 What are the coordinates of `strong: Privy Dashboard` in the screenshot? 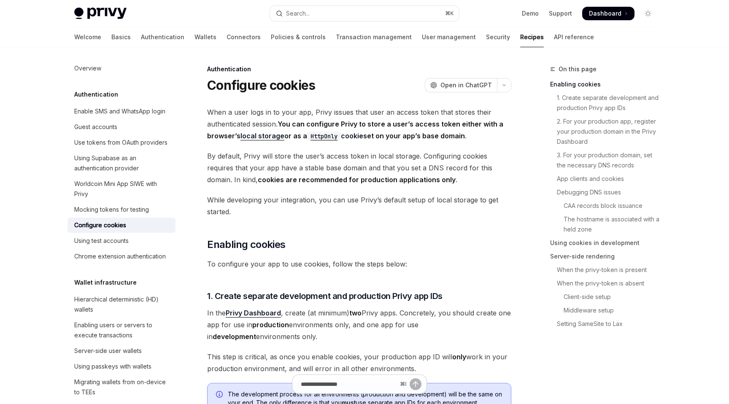 It's located at (253, 313).